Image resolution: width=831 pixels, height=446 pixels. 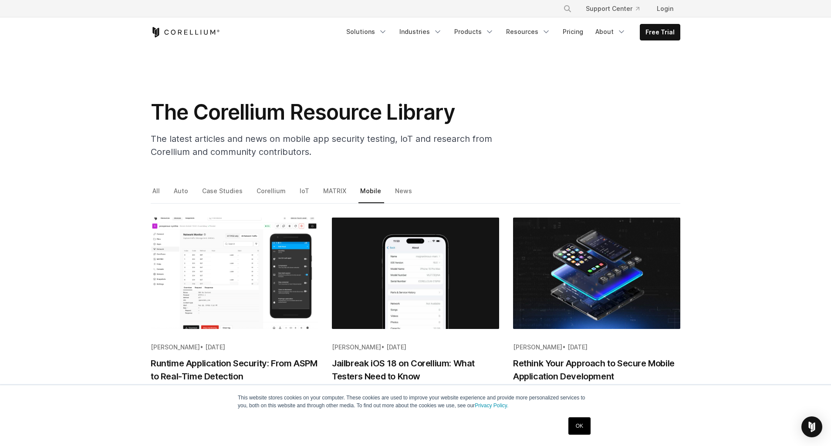 What do you see at coordinates (528, 32) in the screenshot?
I see `a: Resources` at bounding box center [528, 32].